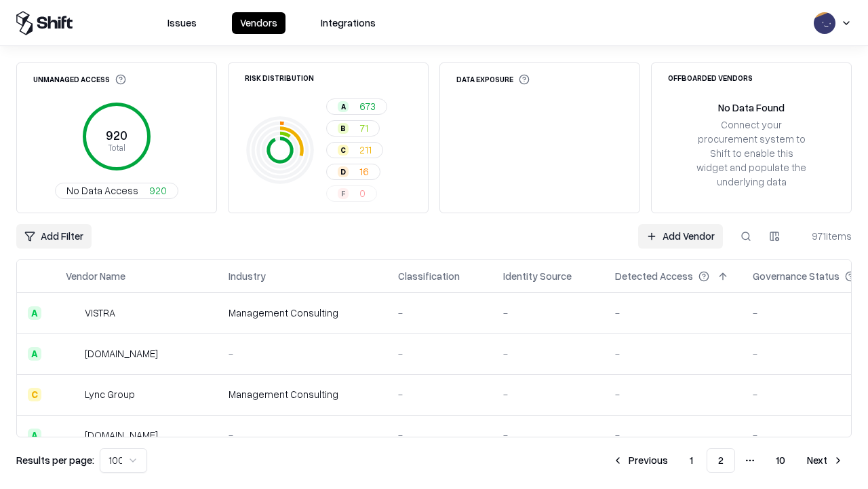 The height and width of the screenshot is (489, 868). Describe the element at coordinates (355, 150) in the screenshot. I see `button: C211` at that location.